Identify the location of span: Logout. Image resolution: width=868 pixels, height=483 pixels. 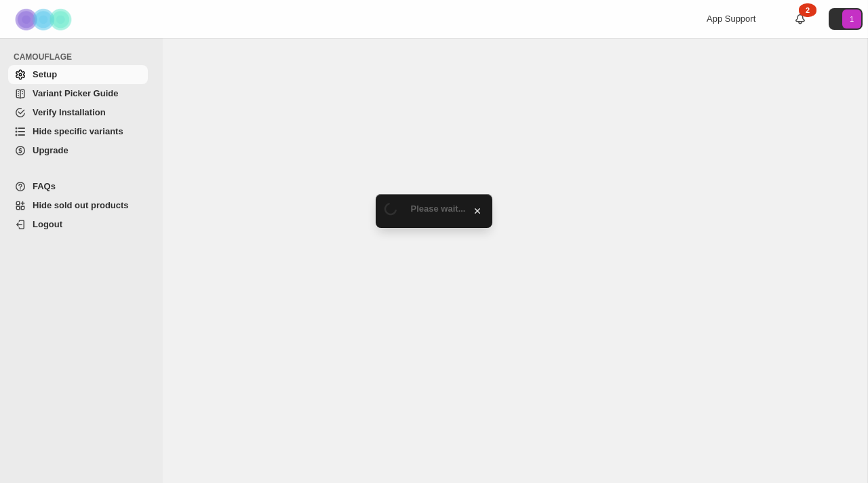
(47, 224).